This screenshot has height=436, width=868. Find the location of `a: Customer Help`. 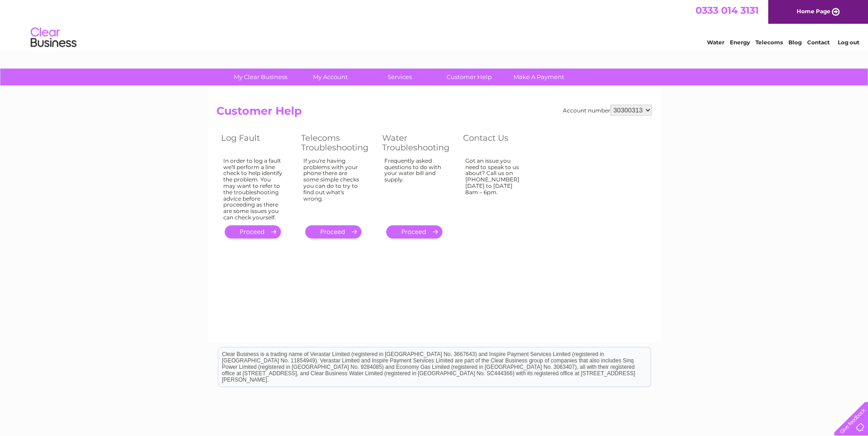

a: Customer Help is located at coordinates (468, 77).